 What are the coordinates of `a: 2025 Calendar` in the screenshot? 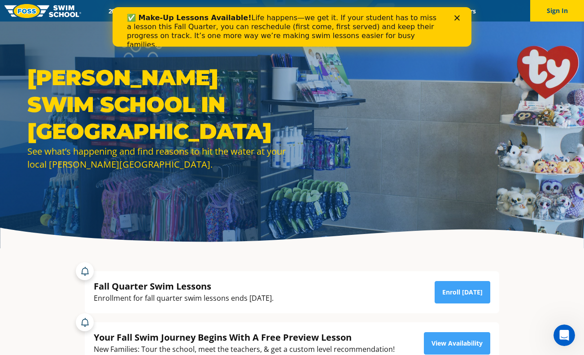 It's located at (128, 11).